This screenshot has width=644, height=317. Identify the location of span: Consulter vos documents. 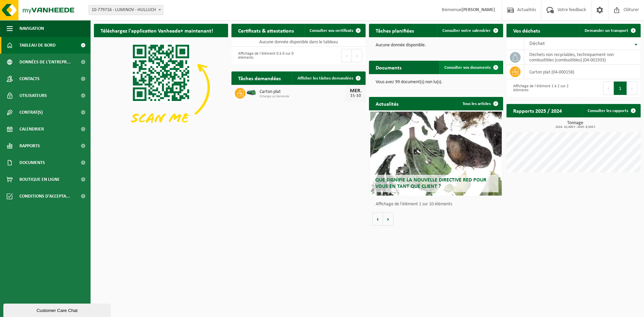
(468, 68).